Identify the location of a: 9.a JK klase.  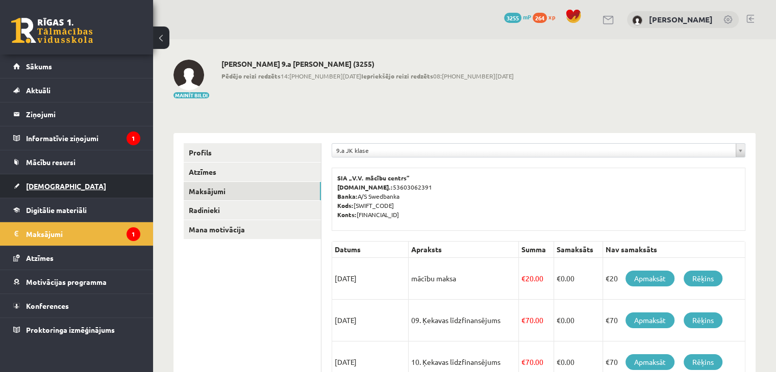
(538, 150).